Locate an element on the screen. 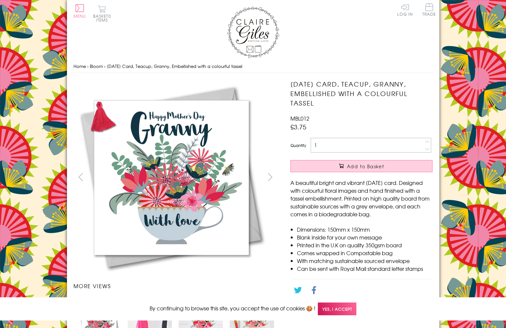  a: Home is located at coordinates (80, 66).